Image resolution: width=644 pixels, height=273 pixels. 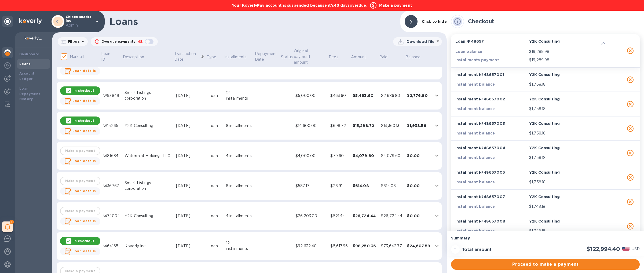 What do you see at coordinates (111, 95) in the screenshot?
I see `div: №93849` at bounding box center [111, 95].